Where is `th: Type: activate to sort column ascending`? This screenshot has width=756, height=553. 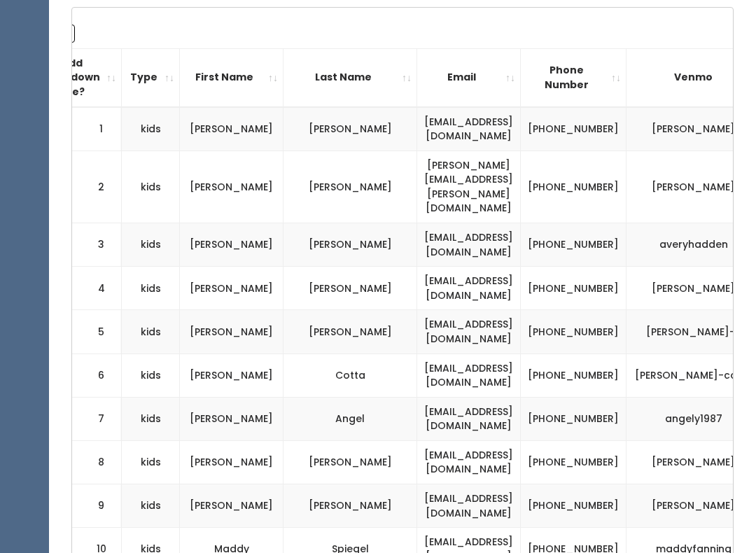 th: Type: activate to sort column ascending is located at coordinates (151, 77).